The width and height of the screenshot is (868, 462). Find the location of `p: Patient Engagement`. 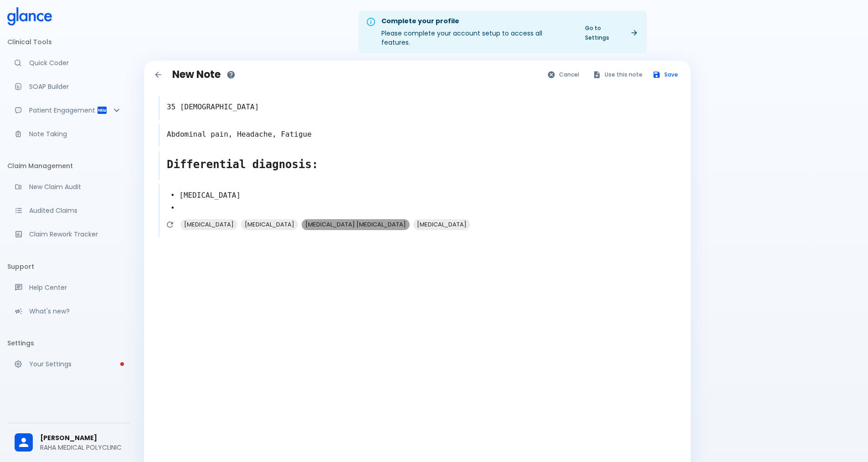

p: Patient Engagement is located at coordinates (63, 110).